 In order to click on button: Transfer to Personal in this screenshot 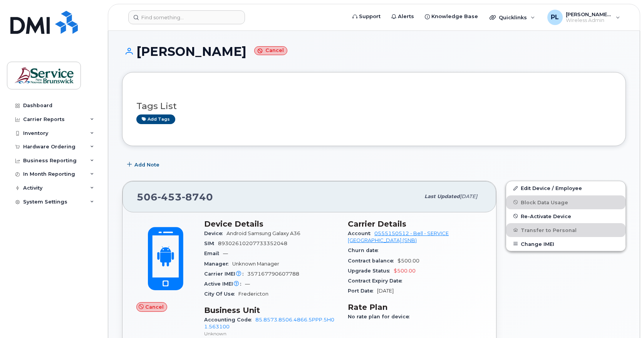, I will do `click(566, 230)`.